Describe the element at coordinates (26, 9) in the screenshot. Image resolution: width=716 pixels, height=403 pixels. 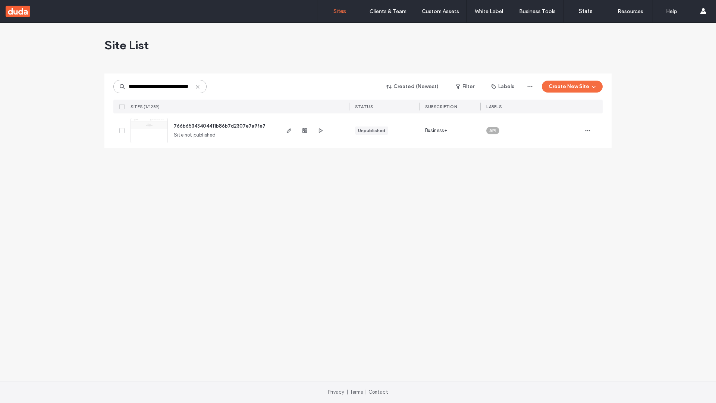
I see `span: Help` at that location.